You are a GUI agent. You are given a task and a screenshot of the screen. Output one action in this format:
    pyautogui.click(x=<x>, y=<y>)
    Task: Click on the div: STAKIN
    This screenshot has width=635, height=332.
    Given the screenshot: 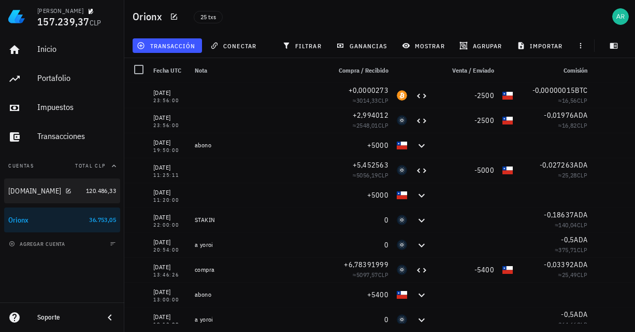 What is the action you would take?
    pyautogui.click(x=259, y=220)
    